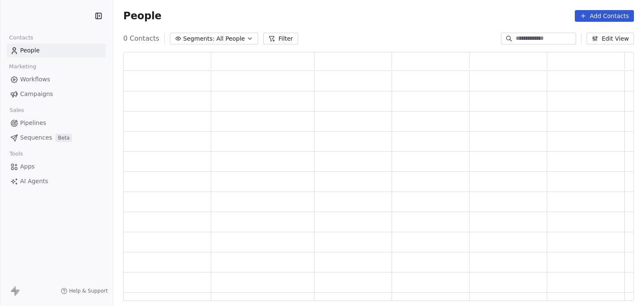 The height and width of the screenshot is (306, 644). Describe the element at coordinates (56, 94) in the screenshot. I see `a: Campaigns` at that location.